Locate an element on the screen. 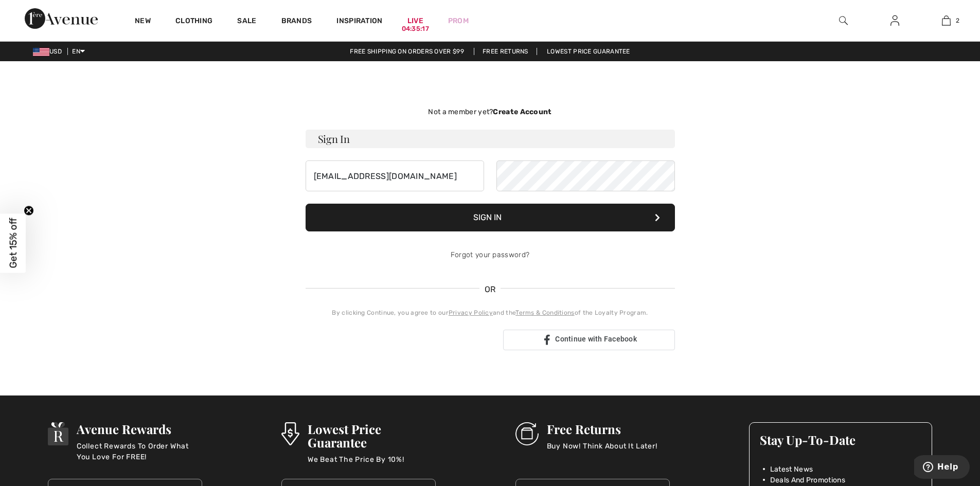  h3: Avenue Rewards is located at coordinates (140, 429).